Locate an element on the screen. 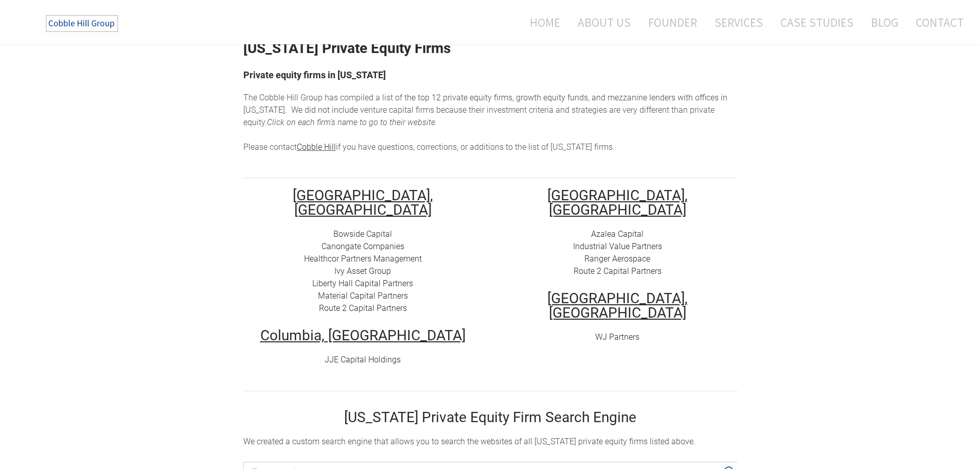 Image resolution: width=980 pixels, height=469 pixels. a: About Us is located at coordinates (604, 22).